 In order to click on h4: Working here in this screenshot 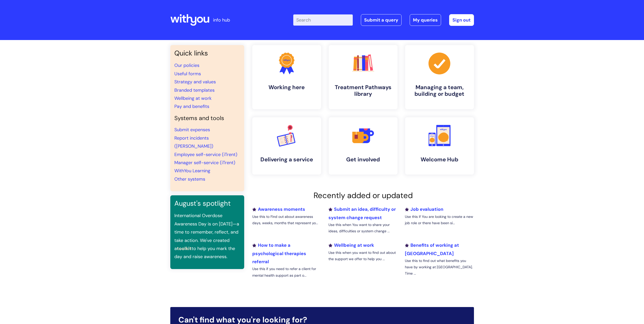, I will do `click(287, 87)`.